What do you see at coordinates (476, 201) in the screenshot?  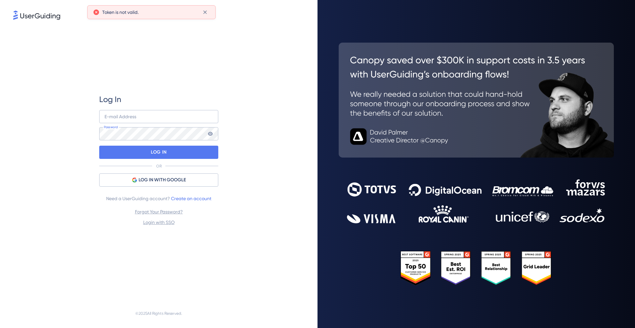 I see `img: 9302ce2ac39453076f5bc0f2f2ca889b.svg` at bounding box center [476, 201].